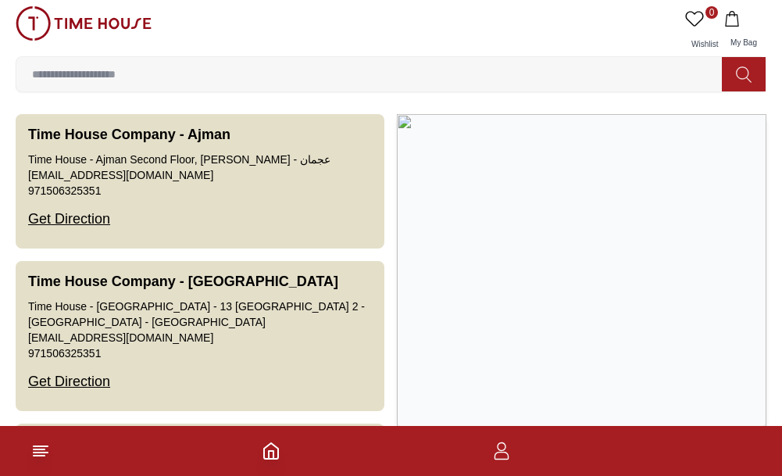  I want to click on a: Home, so click(271, 451).